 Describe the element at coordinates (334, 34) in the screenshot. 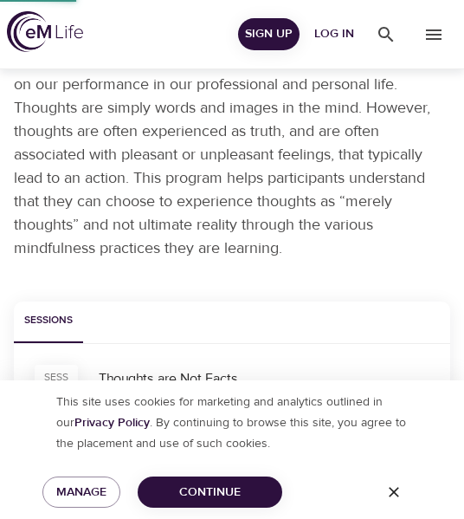

I see `span: Log in` at that location.